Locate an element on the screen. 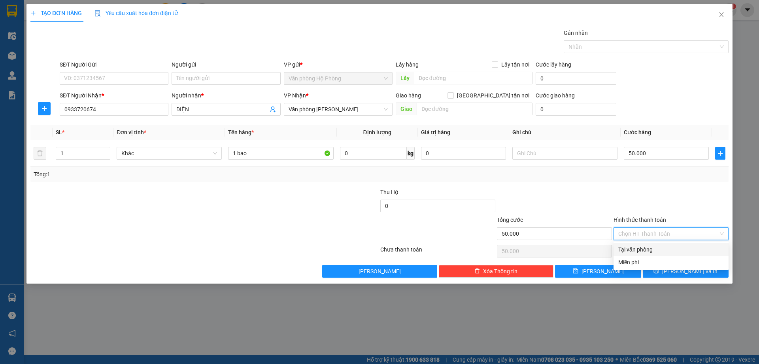 This screenshot has height=364, width=759. div: Người nhận is located at coordinates (226, 95).